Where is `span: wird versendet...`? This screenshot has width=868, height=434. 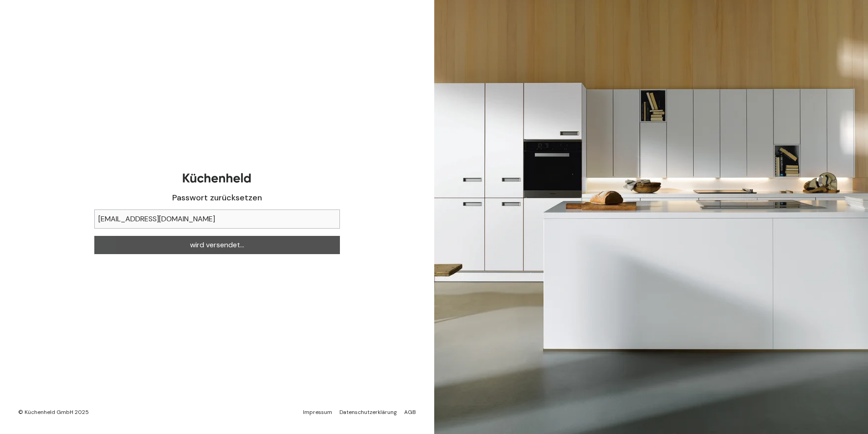 span: wird versendet... is located at coordinates (217, 245).